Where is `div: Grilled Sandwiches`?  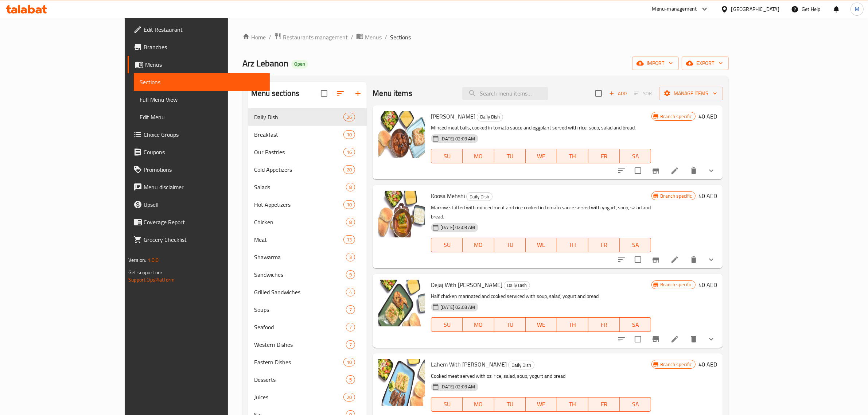 div: Grilled Sandwiches is located at coordinates (300, 292).